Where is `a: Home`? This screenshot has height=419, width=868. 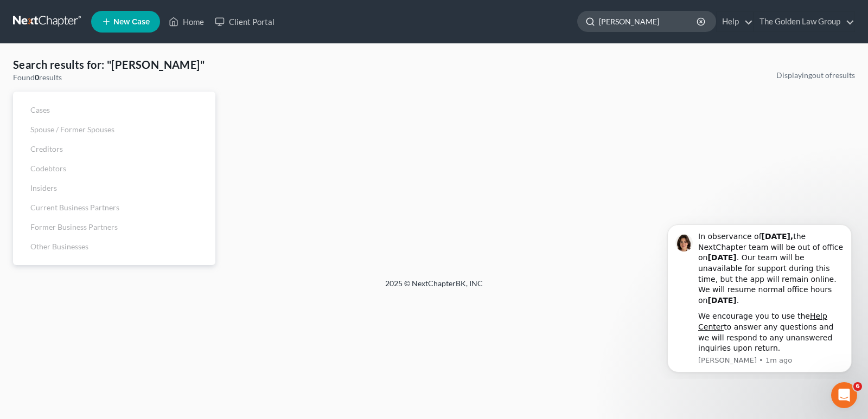
a: Home is located at coordinates (186, 22).